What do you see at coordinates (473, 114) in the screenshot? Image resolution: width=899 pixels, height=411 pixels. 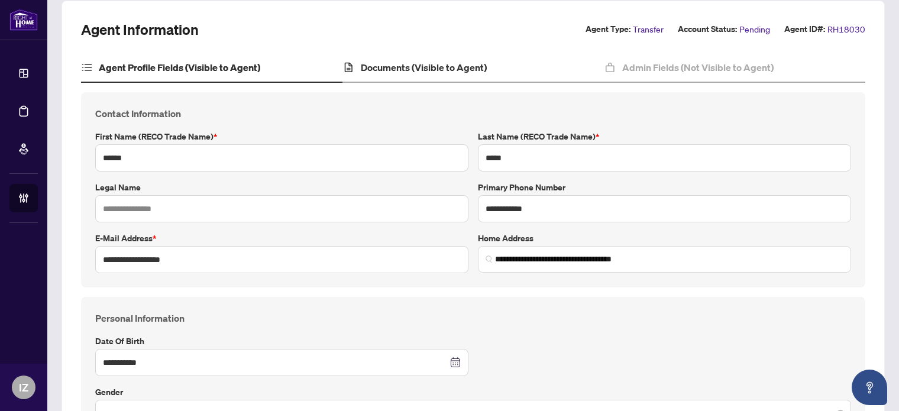 I see `h4: Contact Information` at bounding box center [473, 114].